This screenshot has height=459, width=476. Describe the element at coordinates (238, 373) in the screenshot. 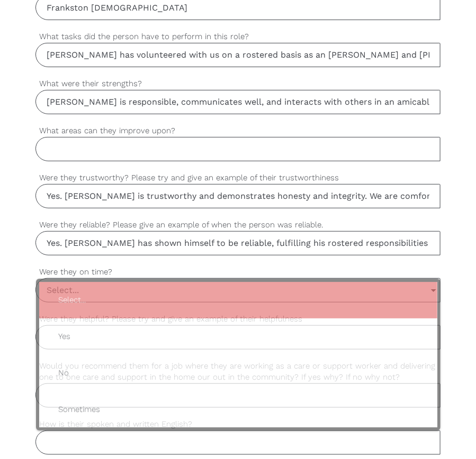

I see `span: No` at that location.